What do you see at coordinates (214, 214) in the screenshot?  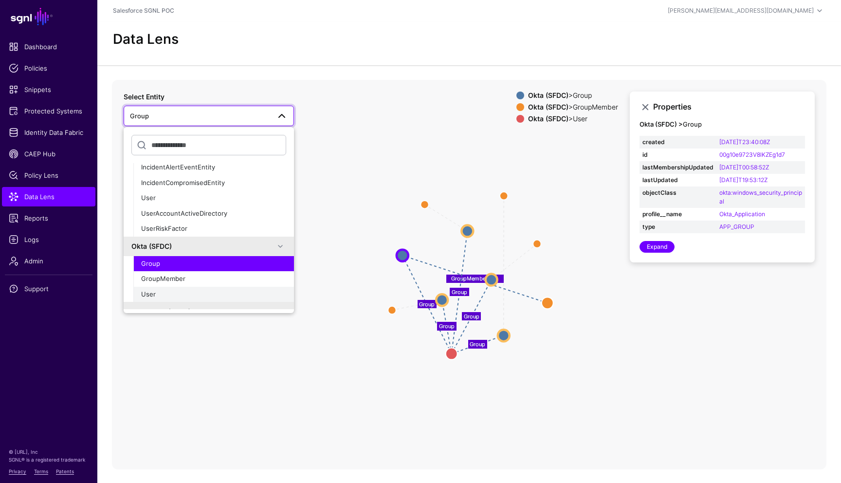 I see `button: UserAccountActiveDirectory` at bounding box center [214, 214].